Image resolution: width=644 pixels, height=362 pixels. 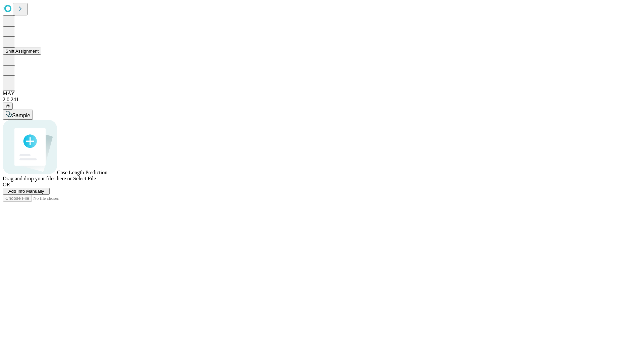 I want to click on span: Select File, so click(x=85, y=179).